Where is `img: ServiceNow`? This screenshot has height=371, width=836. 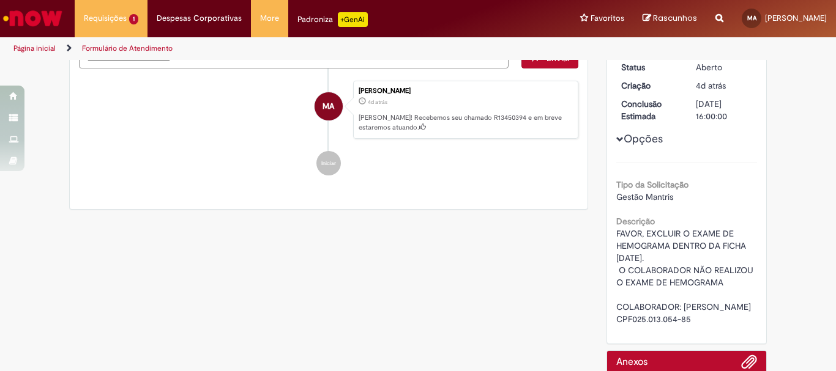
img: ServiceNow is located at coordinates (32, 18).